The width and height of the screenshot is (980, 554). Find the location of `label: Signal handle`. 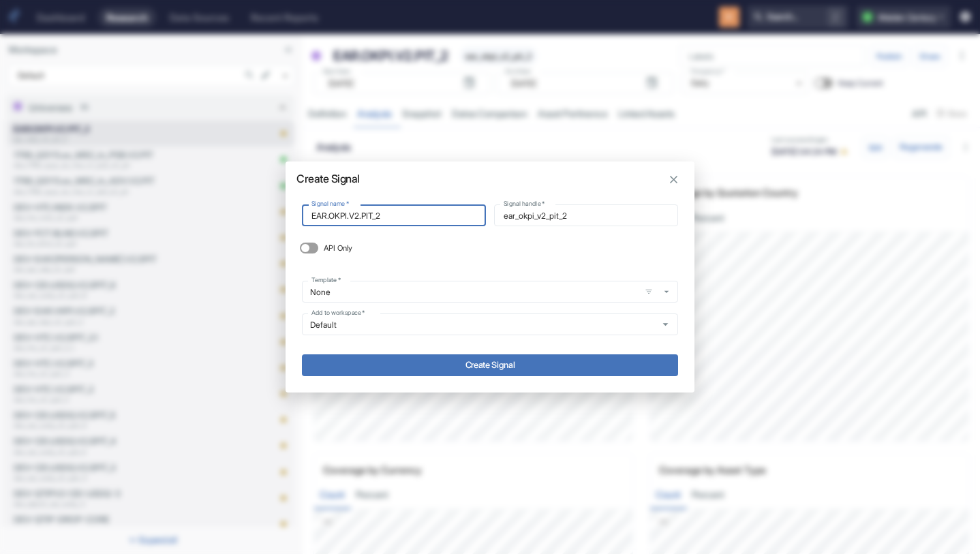

label: Signal handle is located at coordinates (524, 203).